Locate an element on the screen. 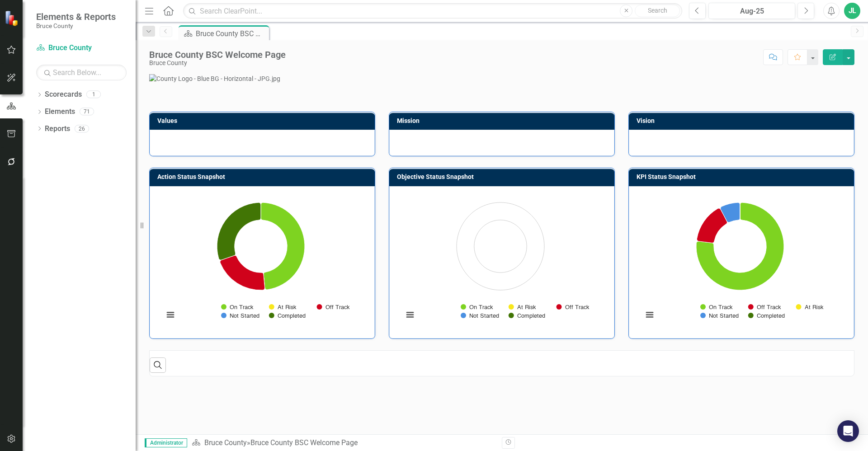 The width and height of the screenshot is (868, 451). img: ClearPoint Strategy is located at coordinates (13, 18).